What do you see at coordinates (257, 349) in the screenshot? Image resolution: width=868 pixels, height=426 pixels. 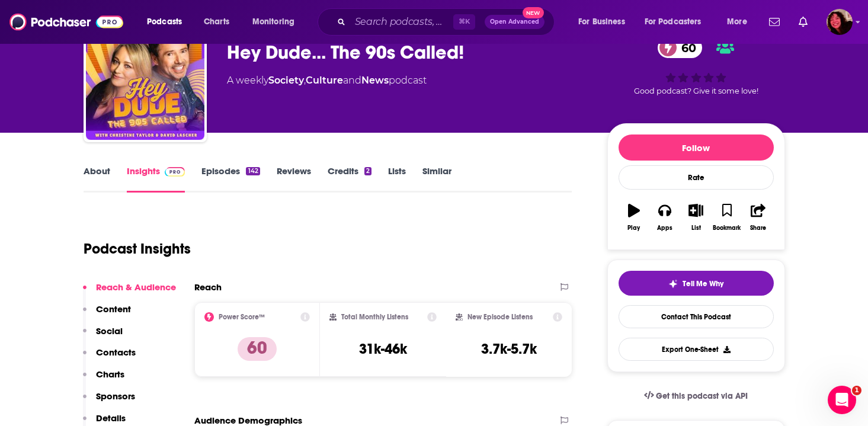 I see `p: 60` at bounding box center [257, 349].